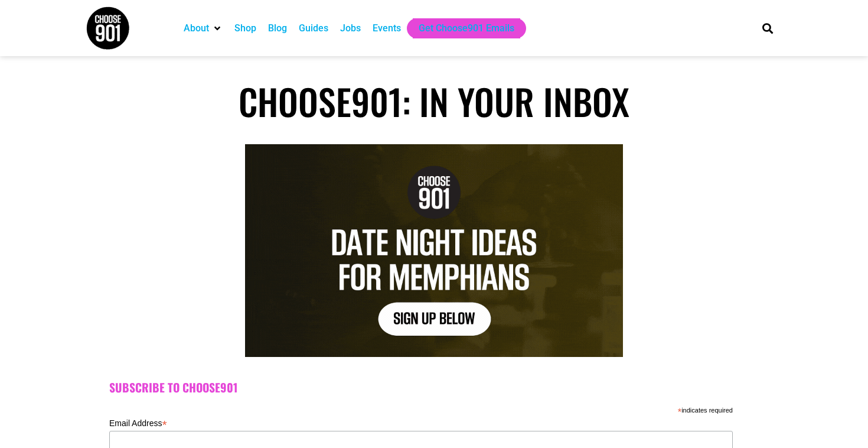  Describe the element at coordinates (386, 29) in the screenshot. I see `div: Events` at that location.